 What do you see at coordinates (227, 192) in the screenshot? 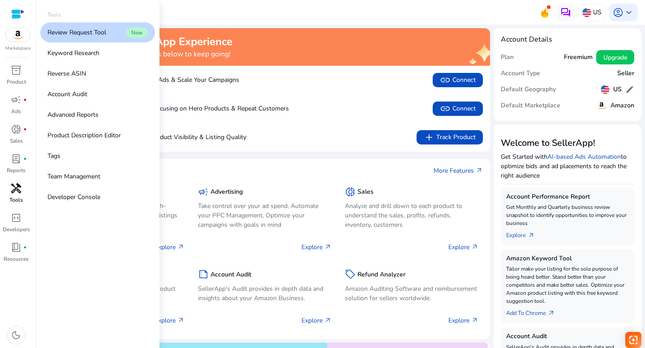
I see `h5: Advertising` at bounding box center [227, 192].